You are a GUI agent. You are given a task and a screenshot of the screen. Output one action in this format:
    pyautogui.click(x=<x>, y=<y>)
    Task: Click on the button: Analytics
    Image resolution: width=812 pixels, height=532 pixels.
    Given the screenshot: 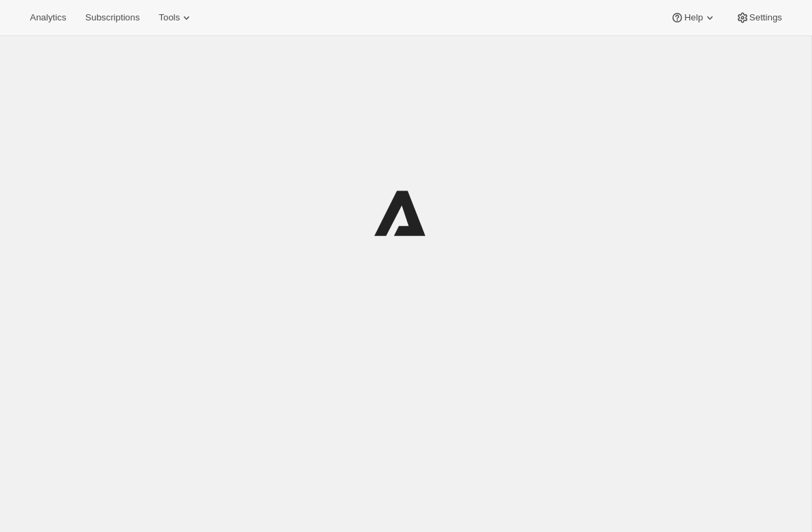 What is the action you would take?
    pyautogui.click(x=48, y=18)
    